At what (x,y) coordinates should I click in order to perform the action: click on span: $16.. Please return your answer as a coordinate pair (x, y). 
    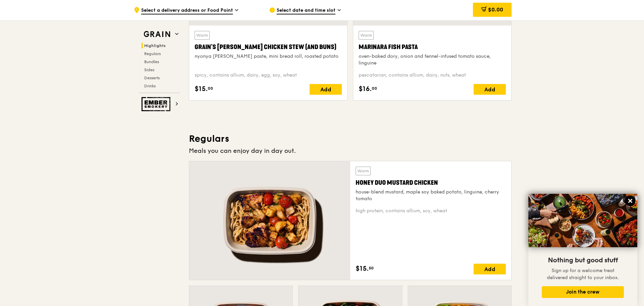
    Looking at the image, I should click on (365, 89).